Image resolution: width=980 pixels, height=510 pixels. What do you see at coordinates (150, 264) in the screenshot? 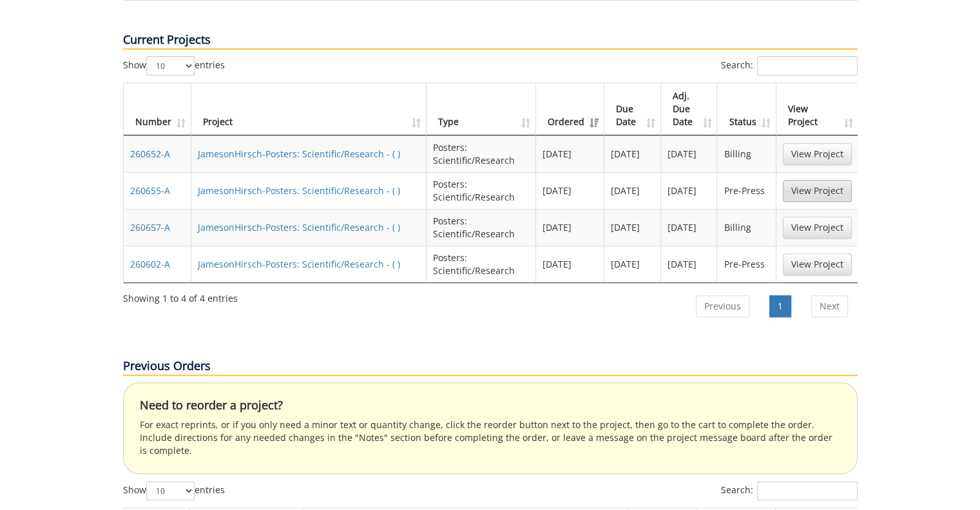
I see `a: 260602-A` at bounding box center [150, 264].